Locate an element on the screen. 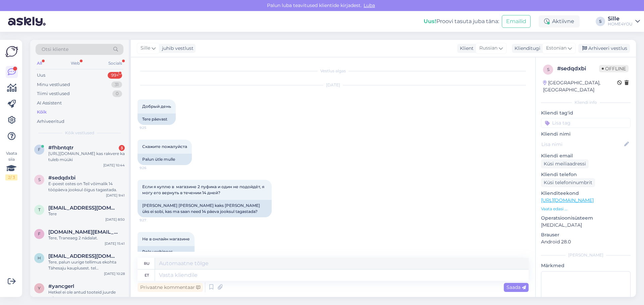 The image size is (644, 305). img: Askly Logo is located at coordinates (12, 52).